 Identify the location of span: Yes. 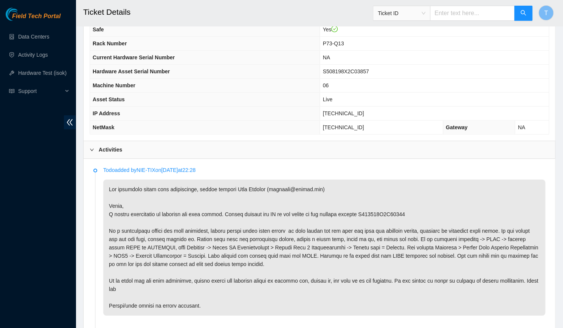
(330, 30).